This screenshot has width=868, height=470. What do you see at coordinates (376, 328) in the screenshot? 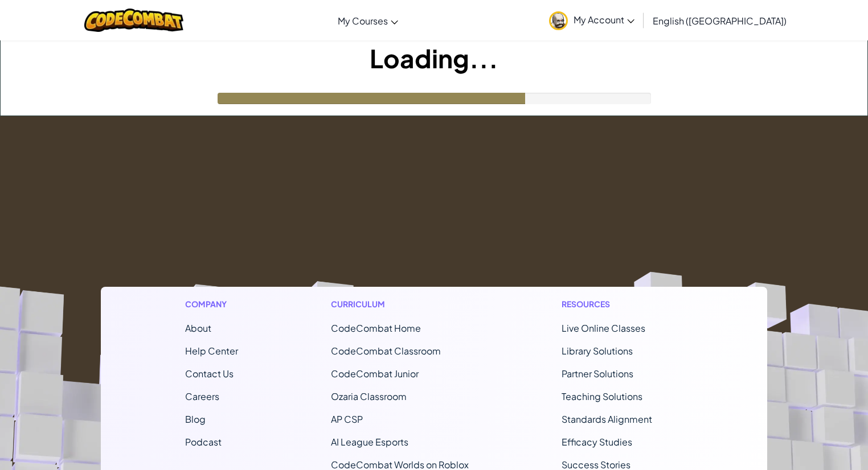
I see `span: CodeCombat Home` at bounding box center [376, 328].